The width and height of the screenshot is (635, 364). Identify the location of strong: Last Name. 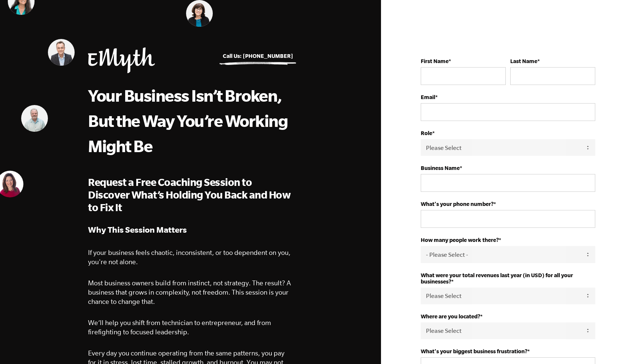
(523, 61).